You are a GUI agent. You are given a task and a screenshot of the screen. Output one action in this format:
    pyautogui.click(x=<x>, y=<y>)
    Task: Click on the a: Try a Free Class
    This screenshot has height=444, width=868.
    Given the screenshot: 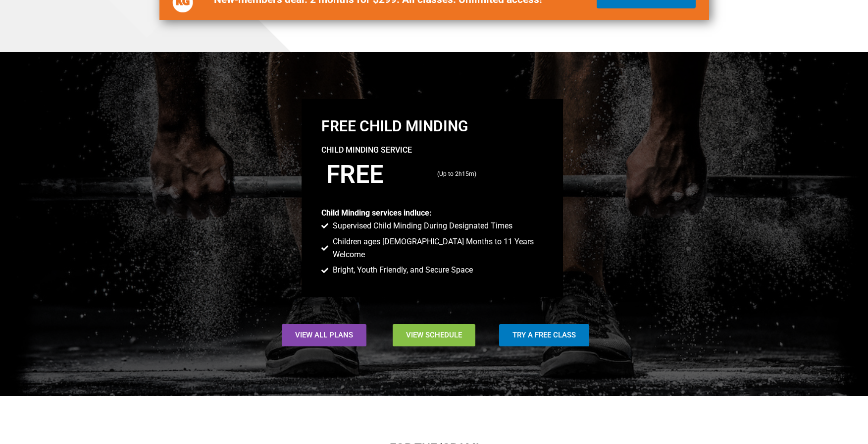 What is the action you would take?
    pyautogui.click(x=544, y=335)
    